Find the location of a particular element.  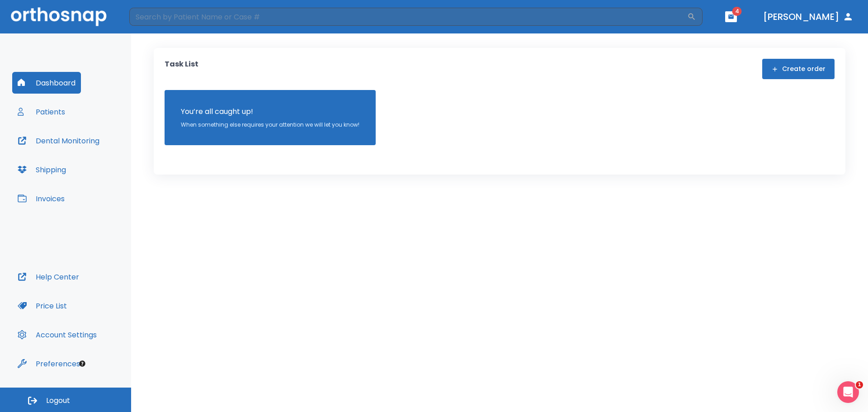

a: Help Center is located at coordinates (48, 277).